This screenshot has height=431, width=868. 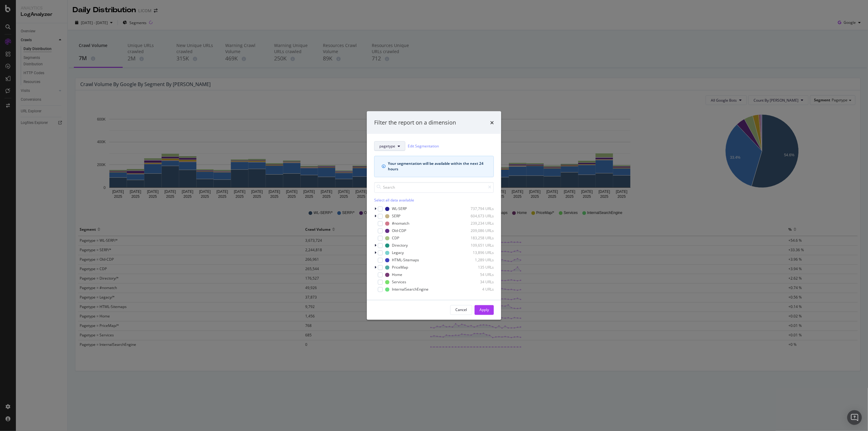 I want to click on button: pagetype, so click(x=389, y=146).